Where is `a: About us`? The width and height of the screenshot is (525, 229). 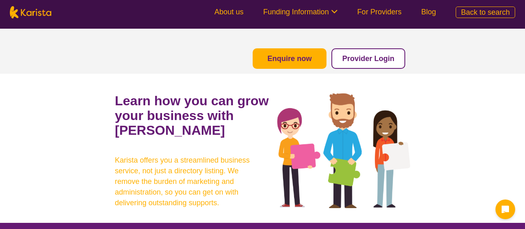
a: About us is located at coordinates (229, 12).